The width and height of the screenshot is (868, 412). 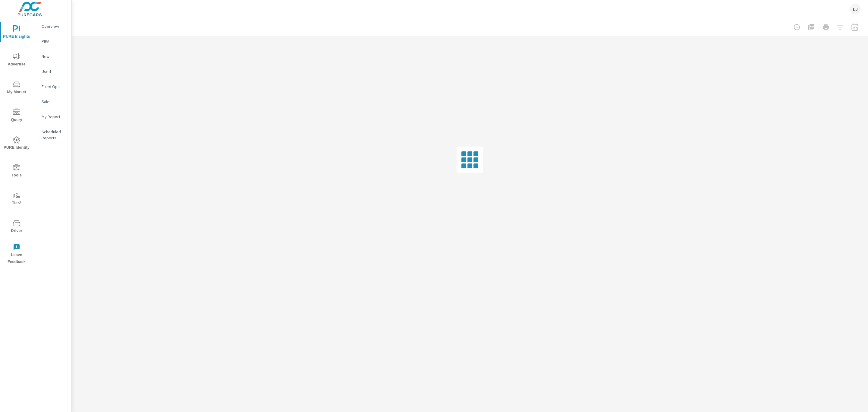 What do you see at coordinates (17, 144) in the screenshot?
I see `span: PURE Identity` at bounding box center [17, 144].